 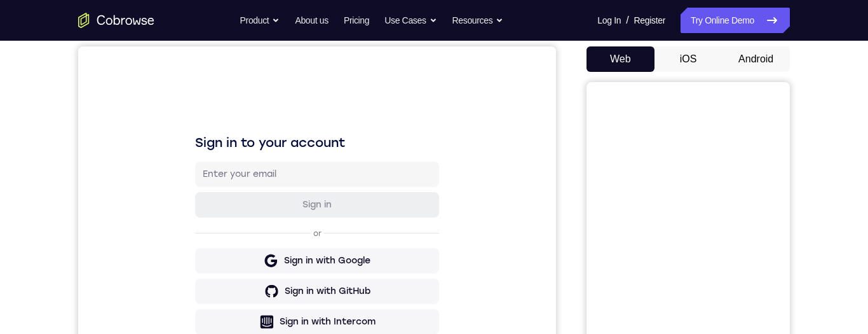 I want to click on button: Sign in with Google, so click(x=239, y=214).